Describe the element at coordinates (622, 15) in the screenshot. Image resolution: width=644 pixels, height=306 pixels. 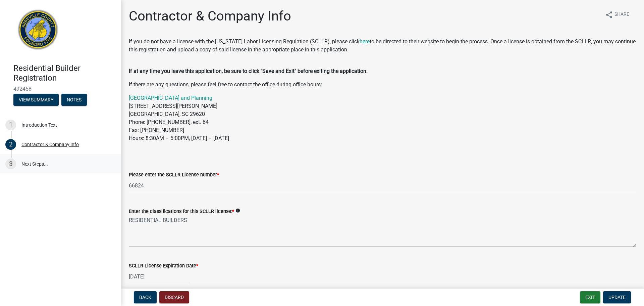
I see `span: Share` at that location.